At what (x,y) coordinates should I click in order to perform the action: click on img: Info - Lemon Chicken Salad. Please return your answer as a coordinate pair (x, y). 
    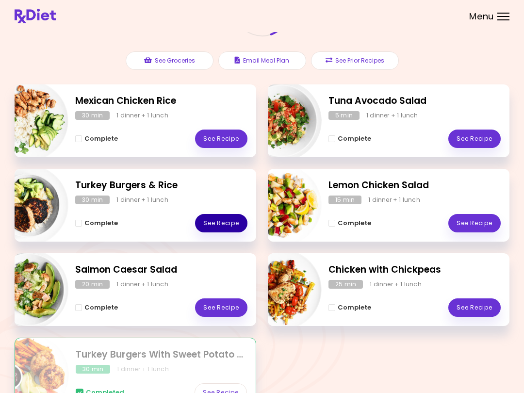
    Looking at the image, I should click on (281, 205).